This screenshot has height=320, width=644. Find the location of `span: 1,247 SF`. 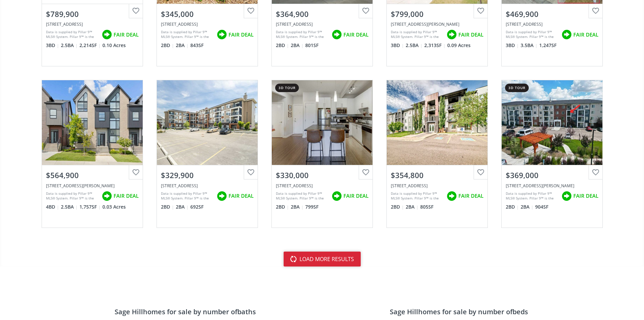

span: 1,247 SF is located at coordinates (548, 45).